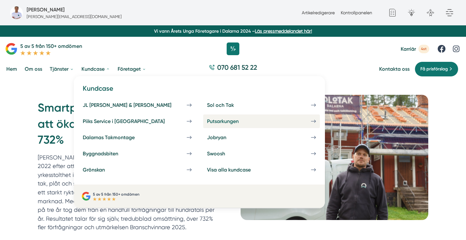 The image size is (466, 240). I want to click on a: Swoosh, so click(262, 153).